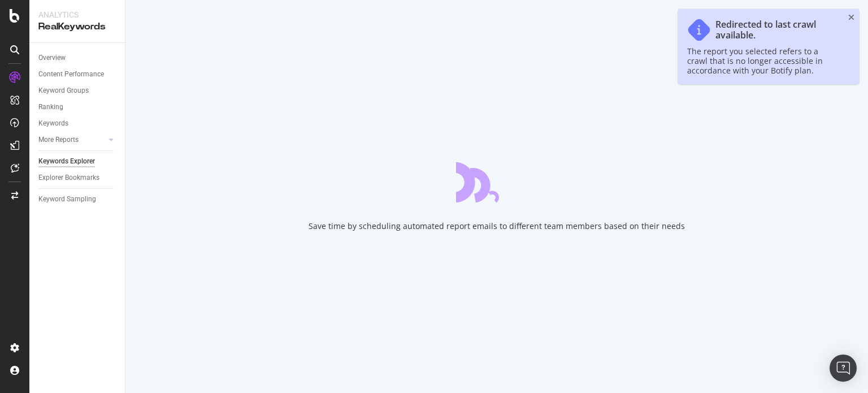 The height and width of the screenshot is (393, 868). I want to click on div: RealKeywords, so click(77, 27).